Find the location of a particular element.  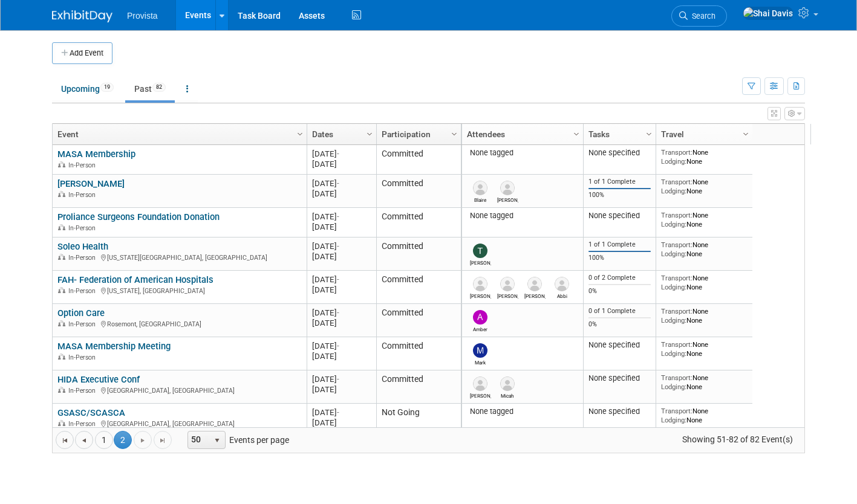

img: Mackenzie Woldahl is located at coordinates (508, 188).